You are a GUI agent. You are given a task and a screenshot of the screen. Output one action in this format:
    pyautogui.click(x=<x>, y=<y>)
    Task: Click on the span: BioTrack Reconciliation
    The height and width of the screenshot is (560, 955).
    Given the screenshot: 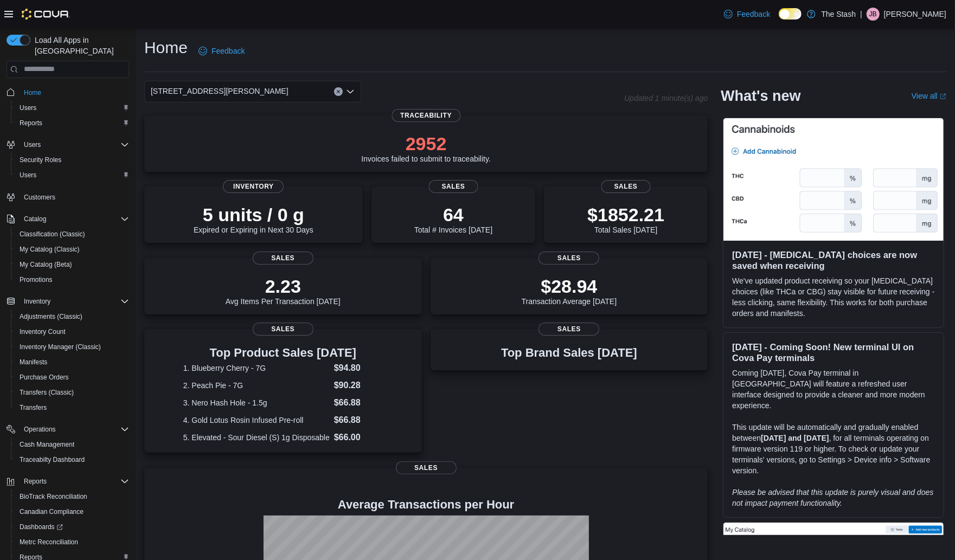 What is the action you would take?
    pyautogui.click(x=53, y=497)
    